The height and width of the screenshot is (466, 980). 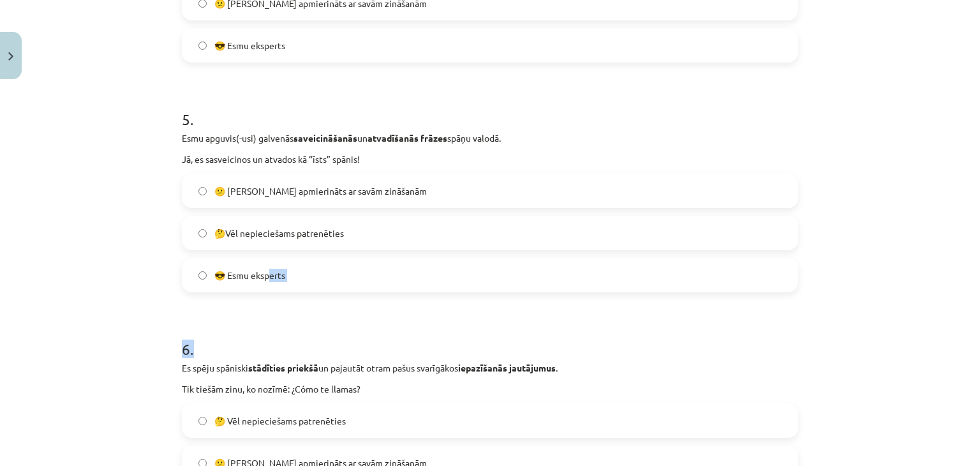 I want to click on p: Es spēju spāniski un pajautāt otram pašus svarīgākos ., so click(x=490, y=367).